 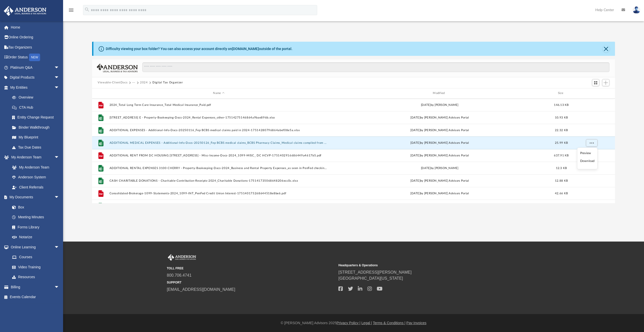 What do you see at coordinates (37, 108) in the screenshot?
I see `a: CTA Hub` at bounding box center [37, 108].